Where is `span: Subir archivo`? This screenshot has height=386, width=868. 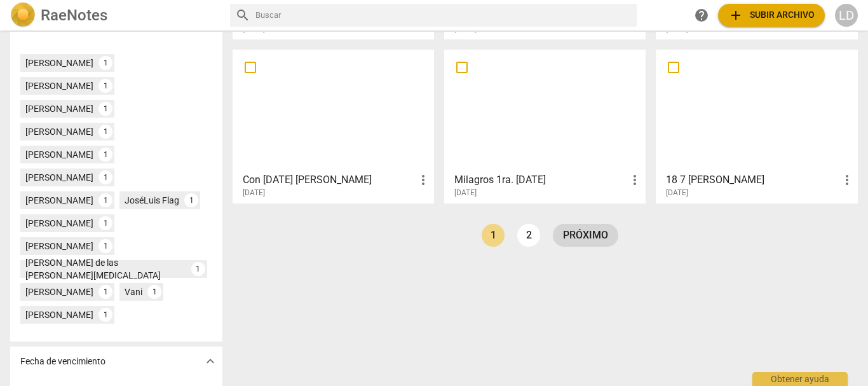 span: Subir archivo is located at coordinates (772, 15).